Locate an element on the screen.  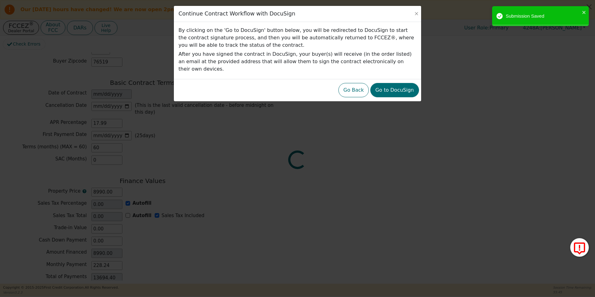
p: By clicking on the 'Go to DocuSign' button below, you will be redirected to DocuSign to start the... is located at coordinates (298, 38).